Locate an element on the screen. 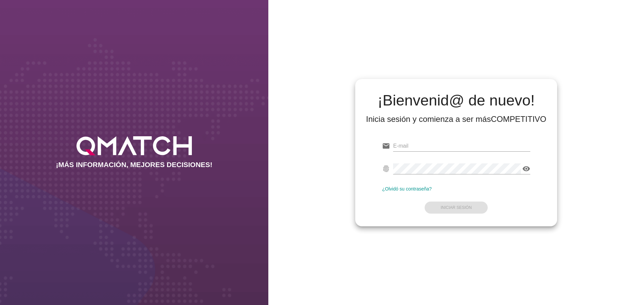 Image resolution: width=644 pixels, height=305 pixels. input: E-mail is located at coordinates (462, 146).